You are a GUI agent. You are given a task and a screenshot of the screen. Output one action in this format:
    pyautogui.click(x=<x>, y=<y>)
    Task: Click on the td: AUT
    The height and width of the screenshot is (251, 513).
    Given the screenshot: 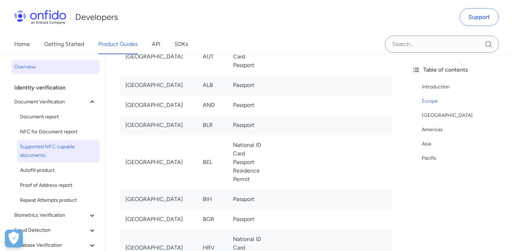 What is the action you would take?
    pyautogui.click(x=212, y=56)
    